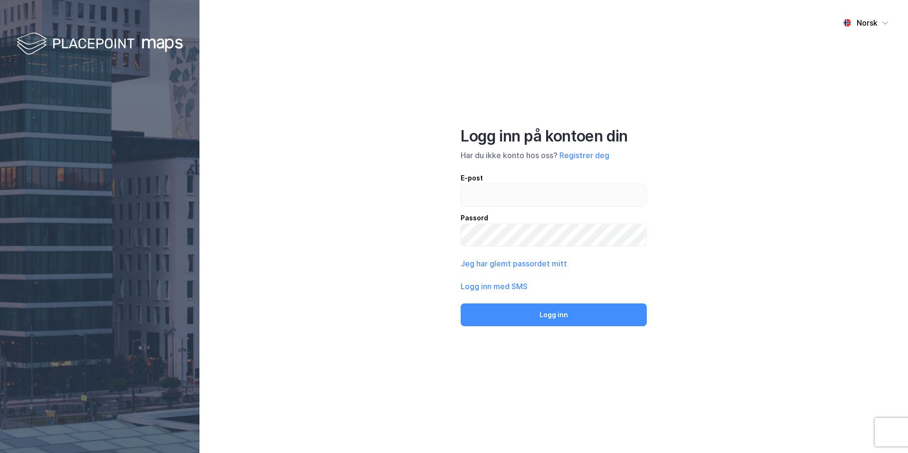 Image resolution: width=908 pixels, height=453 pixels. What do you see at coordinates (554, 218) in the screenshot?
I see `div: Passord` at bounding box center [554, 218].